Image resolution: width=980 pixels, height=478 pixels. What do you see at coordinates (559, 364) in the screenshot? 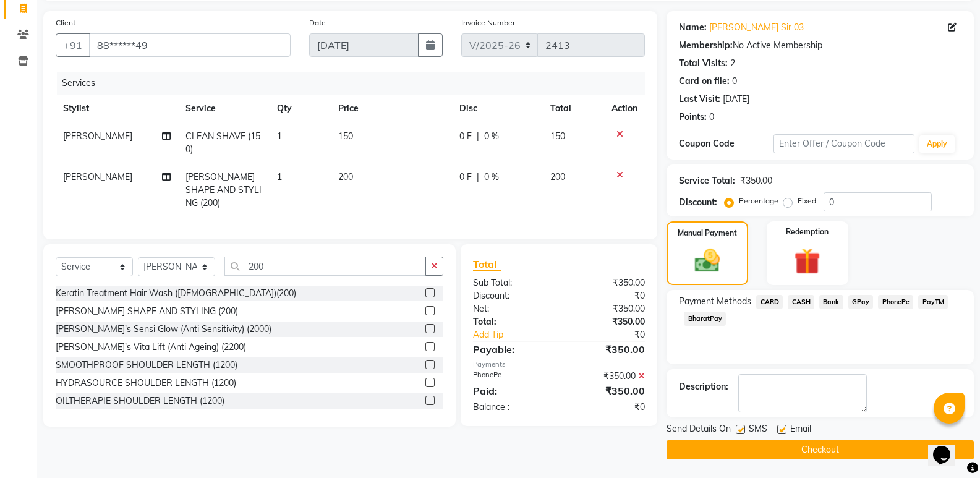
I see `div: Payments` at bounding box center [559, 364].